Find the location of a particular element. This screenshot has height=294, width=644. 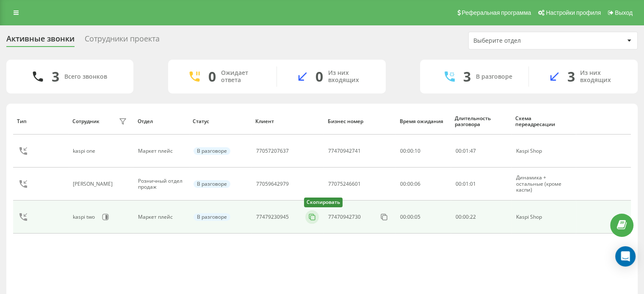

span: 22 is located at coordinates (473, 217).